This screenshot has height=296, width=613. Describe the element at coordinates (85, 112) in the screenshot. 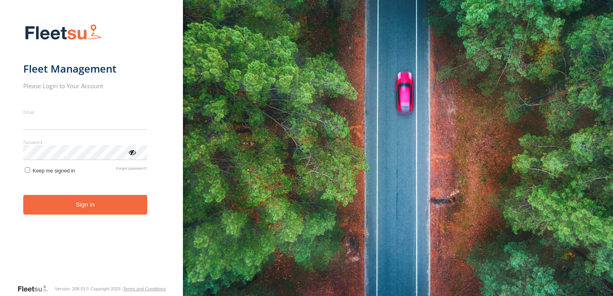

I see `label: Email` at that location.